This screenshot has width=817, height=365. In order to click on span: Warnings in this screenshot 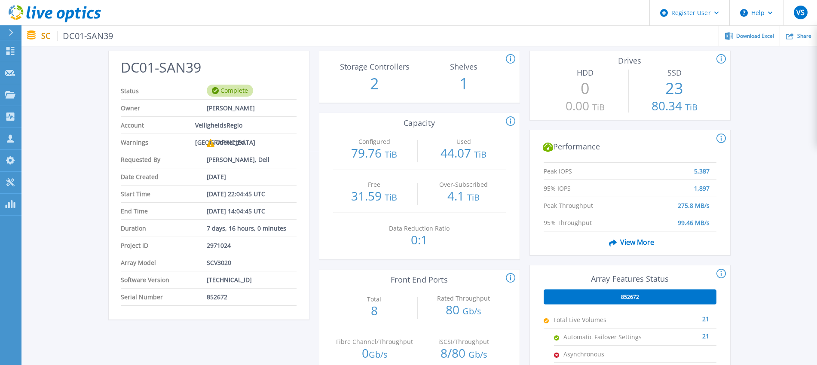, I will do `click(164, 142)`.